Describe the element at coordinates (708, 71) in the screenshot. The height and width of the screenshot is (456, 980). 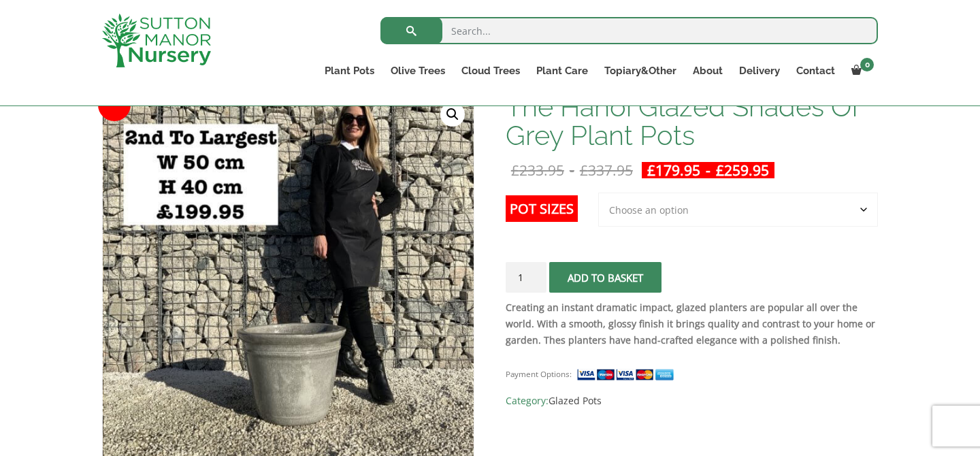
I see `a: About` at that location.